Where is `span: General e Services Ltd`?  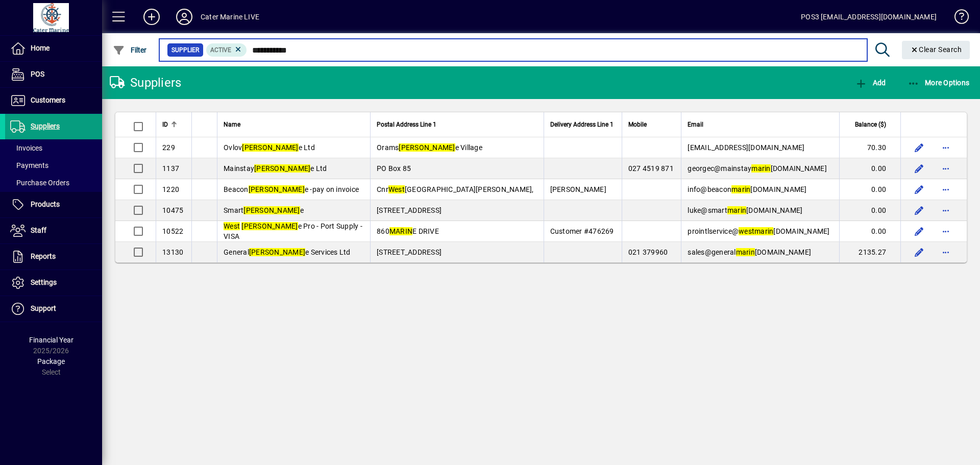 span: General e Services Ltd is located at coordinates (287, 252).